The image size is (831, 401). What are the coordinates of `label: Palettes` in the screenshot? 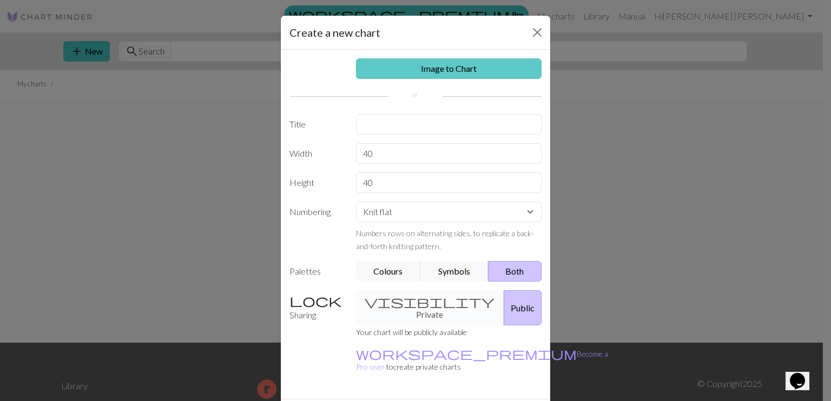 It's located at (316, 272).